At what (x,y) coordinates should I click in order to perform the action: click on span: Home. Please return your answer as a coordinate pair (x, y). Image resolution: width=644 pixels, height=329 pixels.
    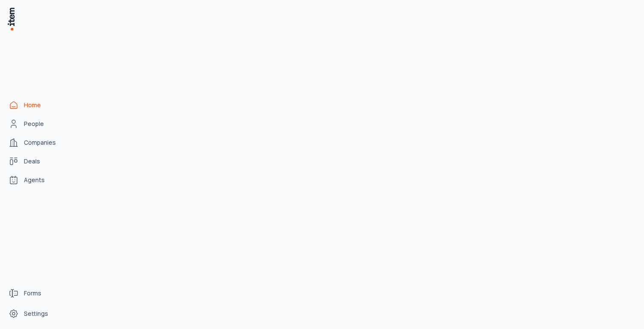
    Looking at the image, I should click on (33, 105).